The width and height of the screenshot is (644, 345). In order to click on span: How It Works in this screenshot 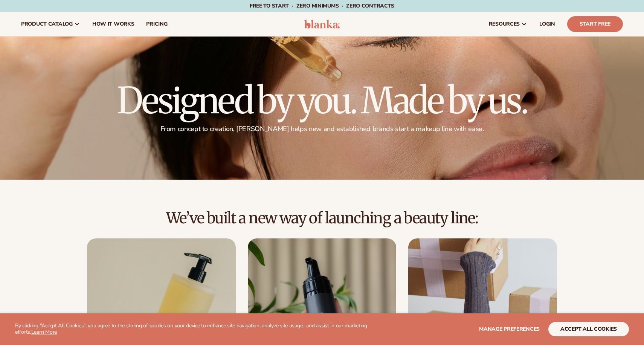, I will do `click(113, 24)`.